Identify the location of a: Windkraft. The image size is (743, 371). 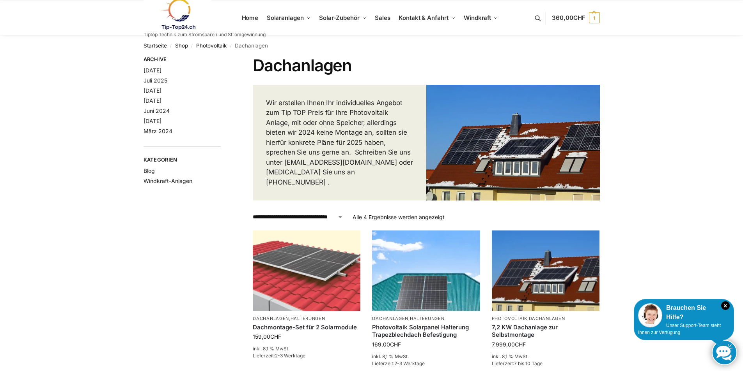
(481, 18).